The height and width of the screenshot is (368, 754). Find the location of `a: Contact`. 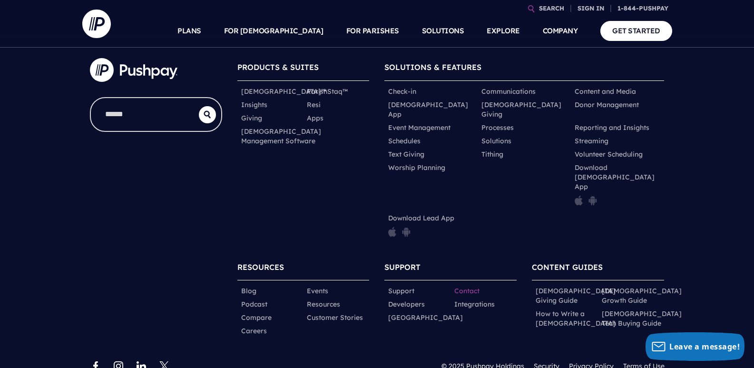

a: Contact is located at coordinates (467, 291).